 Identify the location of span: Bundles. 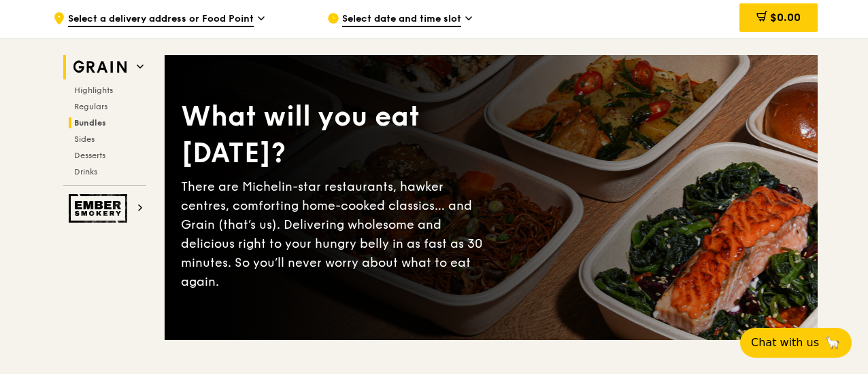
(90, 123).